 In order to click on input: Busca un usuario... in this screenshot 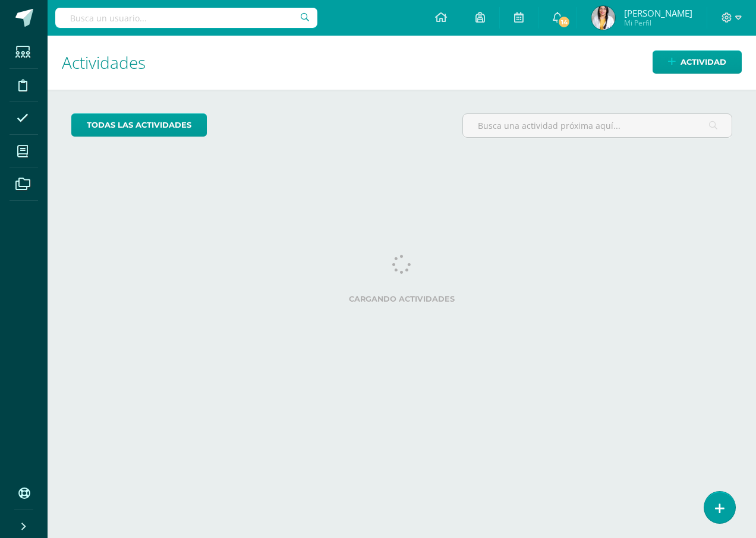, I will do `click(186, 18)`.